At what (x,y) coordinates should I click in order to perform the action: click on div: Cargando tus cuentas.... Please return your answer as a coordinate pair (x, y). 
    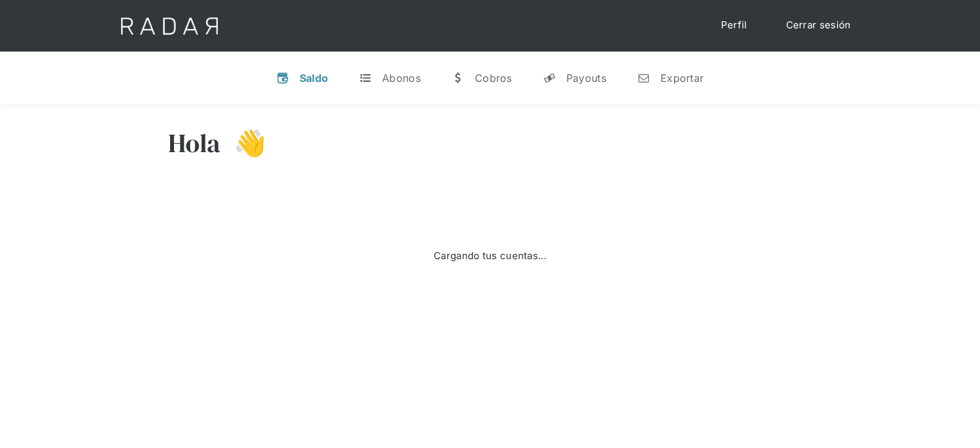
    Looking at the image, I should click on (490, 256).